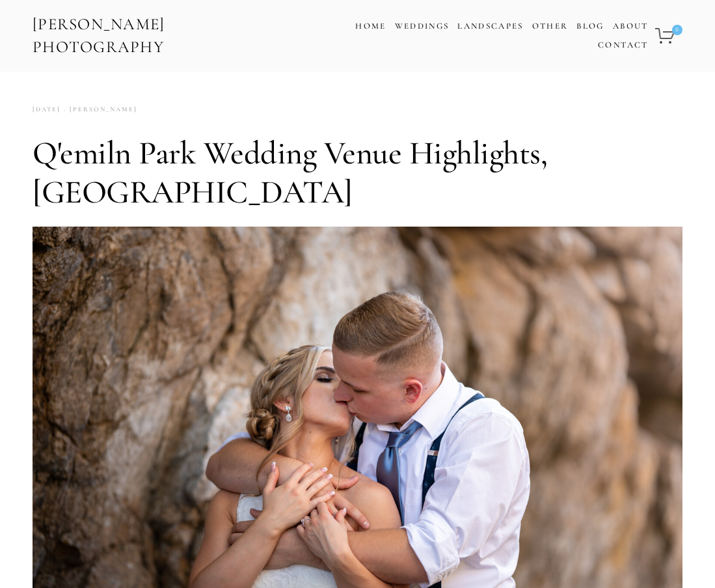  I want to click on a: Other, so click(550, 26).